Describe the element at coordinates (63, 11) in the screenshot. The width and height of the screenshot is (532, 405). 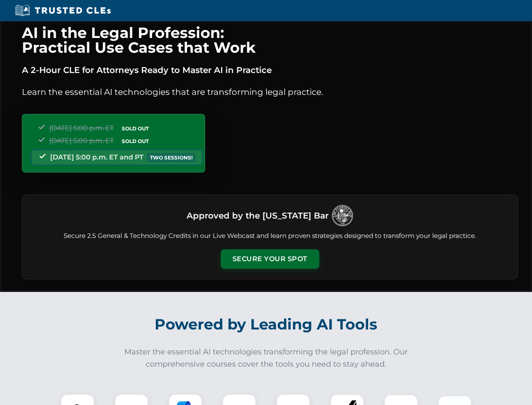
I see `img: Trusted CLEs` at that location.